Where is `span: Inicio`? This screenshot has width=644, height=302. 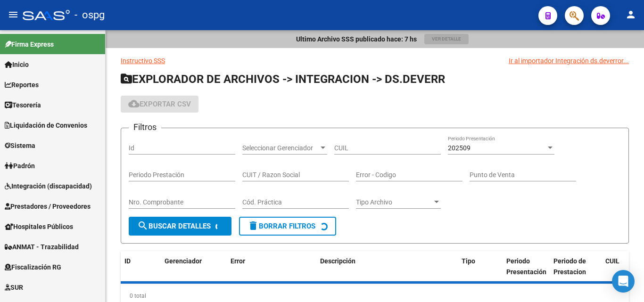 span: Inicio is located at coordinates (17, 64).